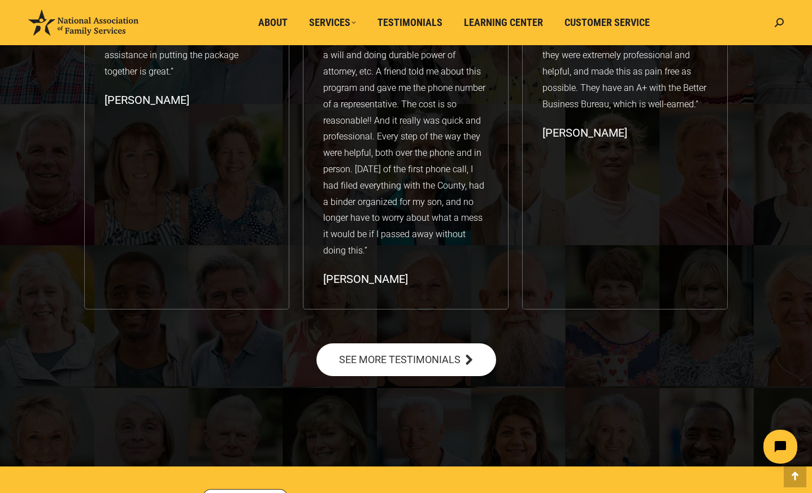 This screenshot has width=812, height=493. I want to click on a: About, so click(273, 23).